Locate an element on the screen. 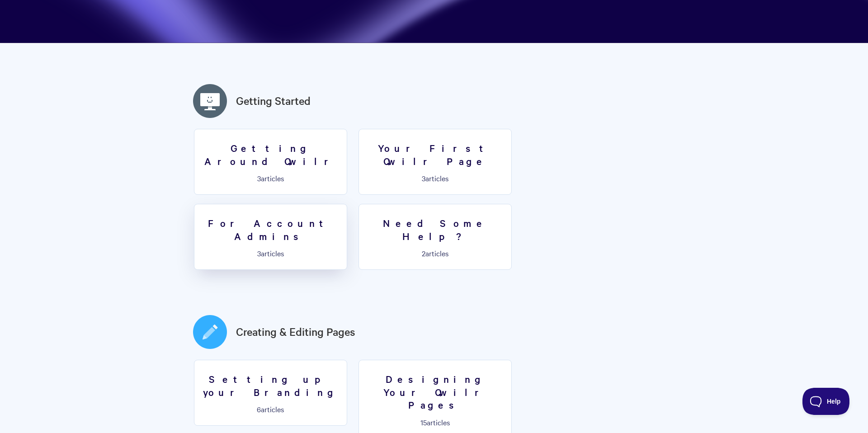 The height and width of the screenshot is (433, 868). h3: For Account Admins is located at coordinates (270, 229).